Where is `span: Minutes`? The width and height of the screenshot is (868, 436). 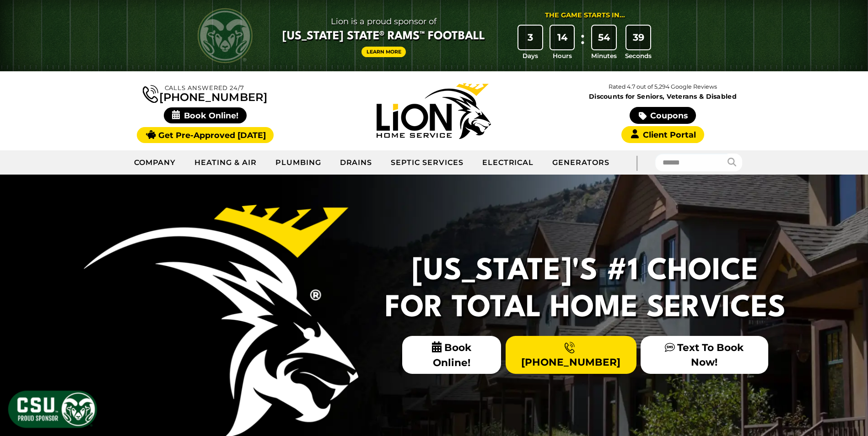
span: Minutes is located at coordinates (604, 55).